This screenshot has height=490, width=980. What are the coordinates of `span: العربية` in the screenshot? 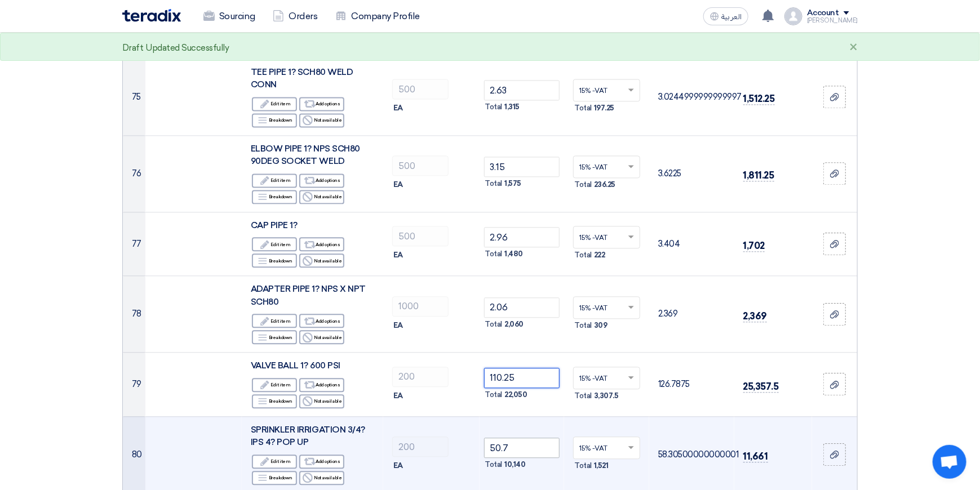 It's located at (732, 17).